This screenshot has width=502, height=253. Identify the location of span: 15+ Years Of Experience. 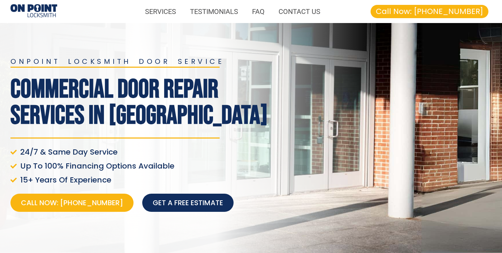
(65, 180).